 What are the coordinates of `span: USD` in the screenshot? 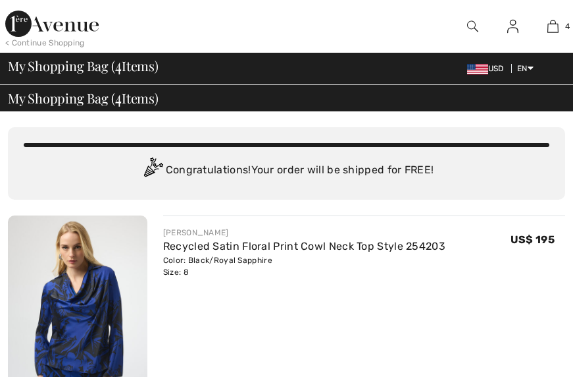 It's located at (488, 68).